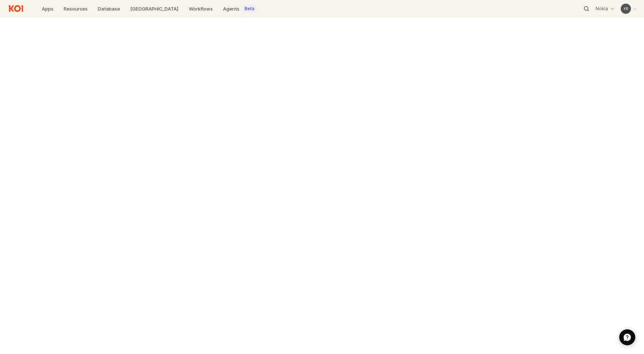  What do you see at coordinates (626, 9) in the screenshot?
I see `div: K B` at bounding box center [626, 9].